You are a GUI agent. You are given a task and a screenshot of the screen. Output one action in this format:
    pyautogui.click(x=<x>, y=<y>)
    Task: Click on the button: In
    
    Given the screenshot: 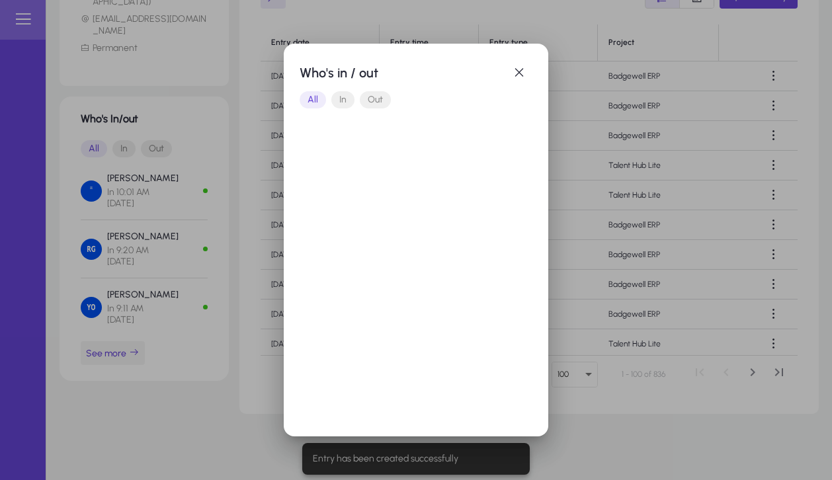 What is the action you would take?
    pyautogui.click(x=343, y=100)
    